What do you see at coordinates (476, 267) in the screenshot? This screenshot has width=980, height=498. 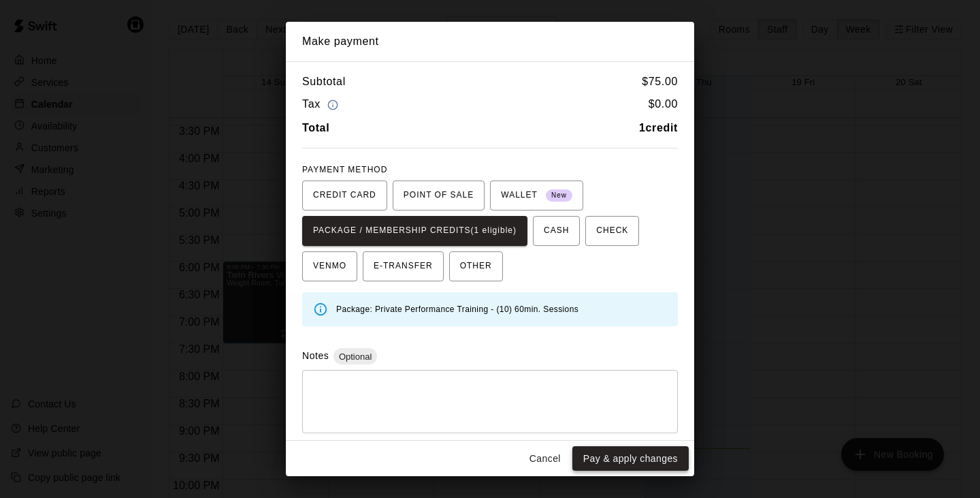 I see `span: OTHER` at bounding box center [476, 267].